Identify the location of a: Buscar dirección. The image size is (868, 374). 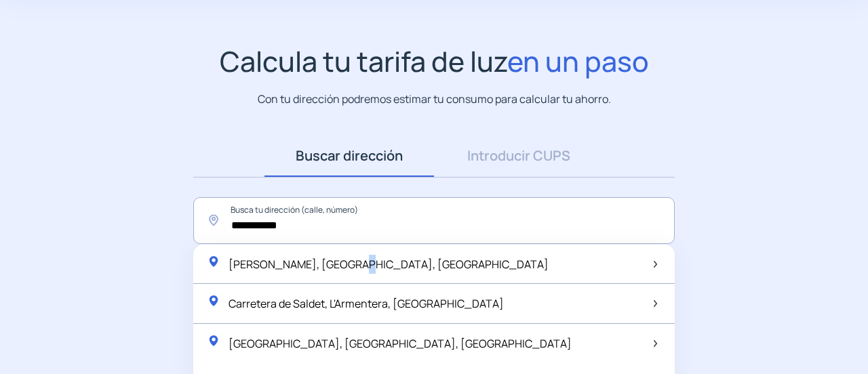
(349, 156).